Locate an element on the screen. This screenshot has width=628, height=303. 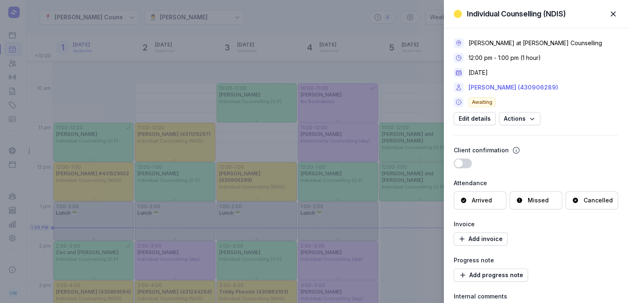
div: Progress note is located at coordinates (536, 261).